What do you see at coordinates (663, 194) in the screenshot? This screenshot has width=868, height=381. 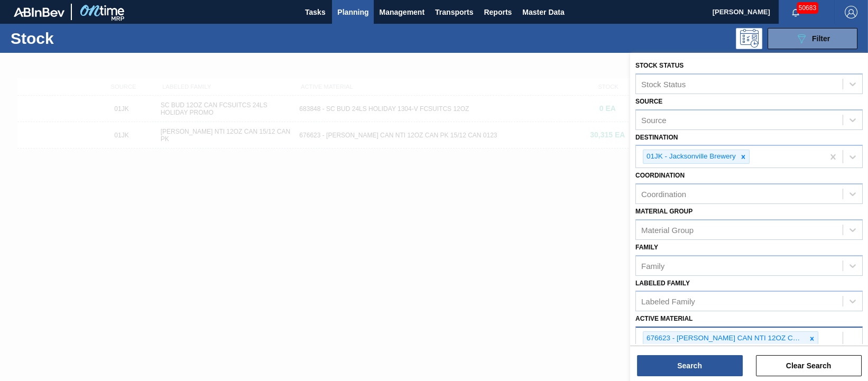 I see `div: Coordination` at bounding box center [663, 194].